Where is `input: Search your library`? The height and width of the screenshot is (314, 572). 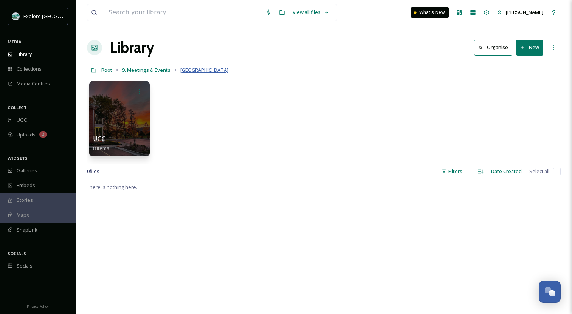
input: Search your library is located at coordinates (183, 12).